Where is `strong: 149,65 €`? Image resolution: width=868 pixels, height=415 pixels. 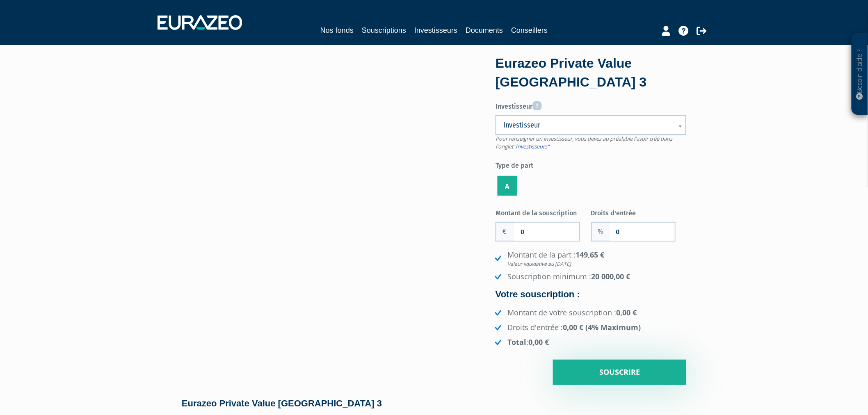 strong: 149,65 € is located at coordinates (597, 259).